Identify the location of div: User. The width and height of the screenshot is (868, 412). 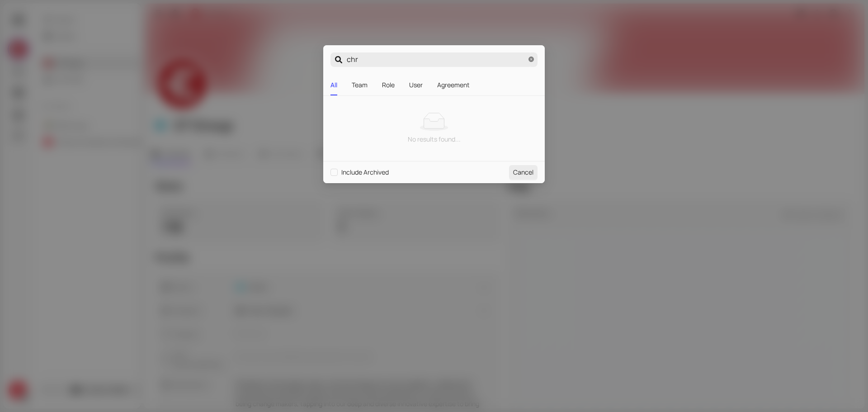
(416, 85).